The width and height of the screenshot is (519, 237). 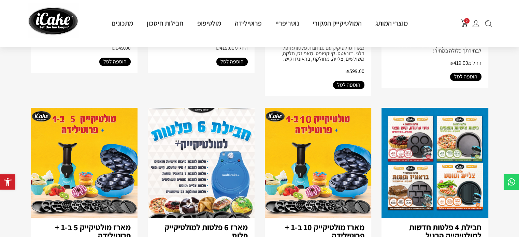 What do you see at coordinates (467, 21) in the screenshot?
I see `span: 0` at bounding box center [467, 21].